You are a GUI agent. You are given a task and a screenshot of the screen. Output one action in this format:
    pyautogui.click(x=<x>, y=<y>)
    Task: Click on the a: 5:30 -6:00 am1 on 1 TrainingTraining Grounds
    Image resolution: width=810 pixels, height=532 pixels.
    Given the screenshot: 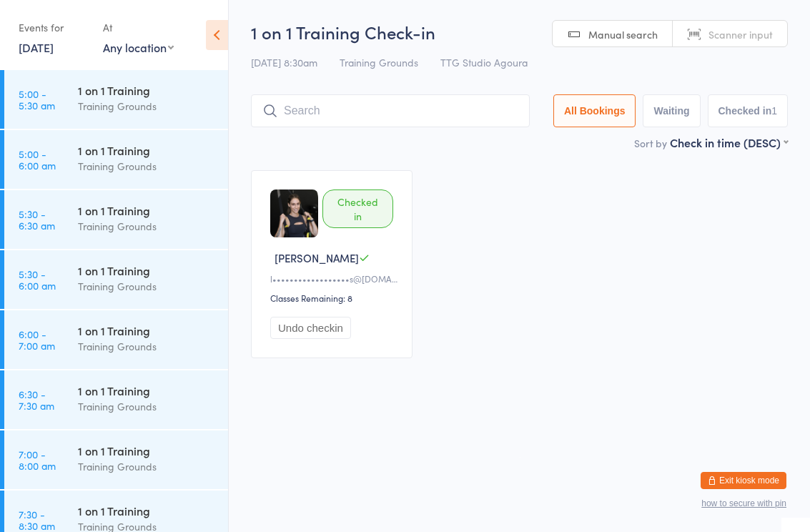 What is the action you would take?
    pyautogui.click(x=116, y=279)
    